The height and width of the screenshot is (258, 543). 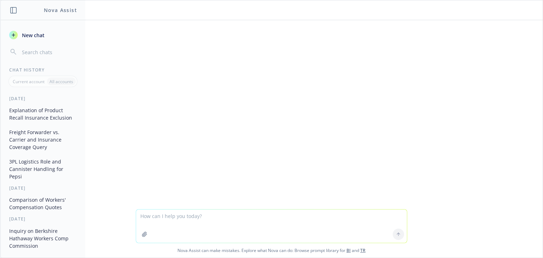 I want to click on a: BI, so click(x=349, y=250).